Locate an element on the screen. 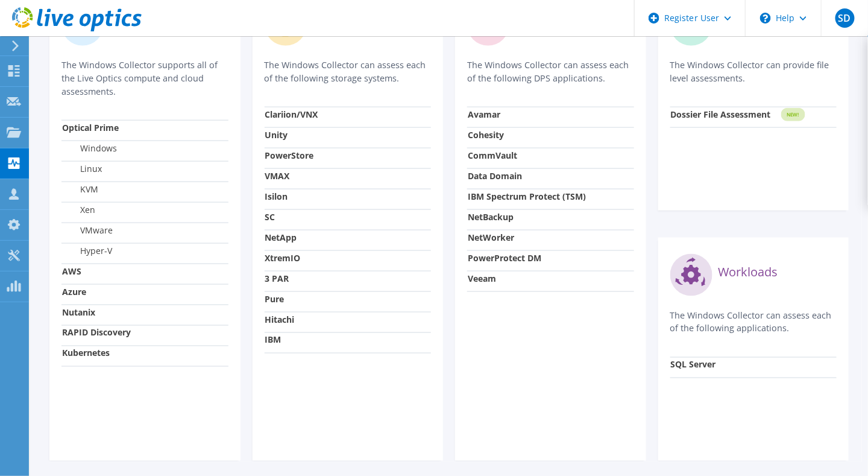 Image resolution: width=868 pixels, height=476 pixels. strong: SC is located at coordinates (271, 216).